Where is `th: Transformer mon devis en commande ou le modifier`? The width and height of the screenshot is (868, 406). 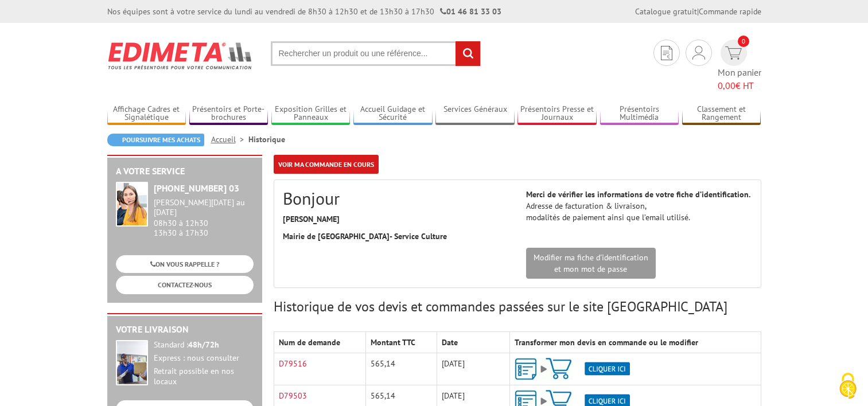
th: Transformer mon devis en commande ou le modifier is located at coordinates (635, 342).